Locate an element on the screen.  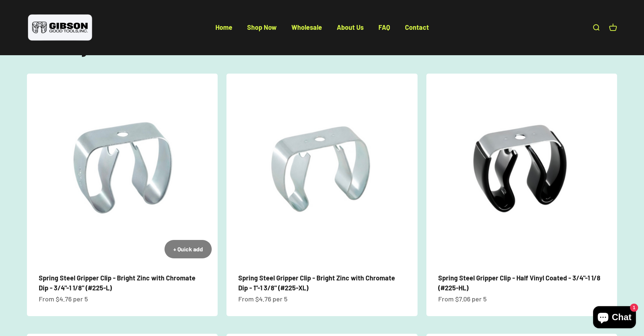
sale-price: From $7.06 per 5 is located at coordinates (462, 299).